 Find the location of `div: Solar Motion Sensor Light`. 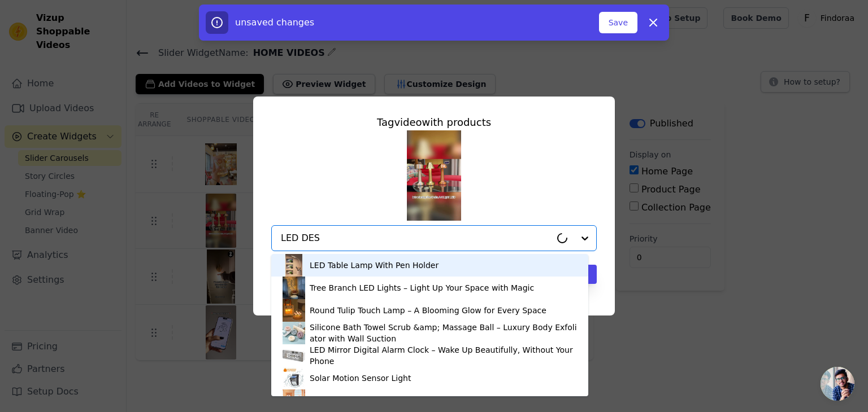

div: Solar Motion Sensor Light is located at coordinates (360, 378).